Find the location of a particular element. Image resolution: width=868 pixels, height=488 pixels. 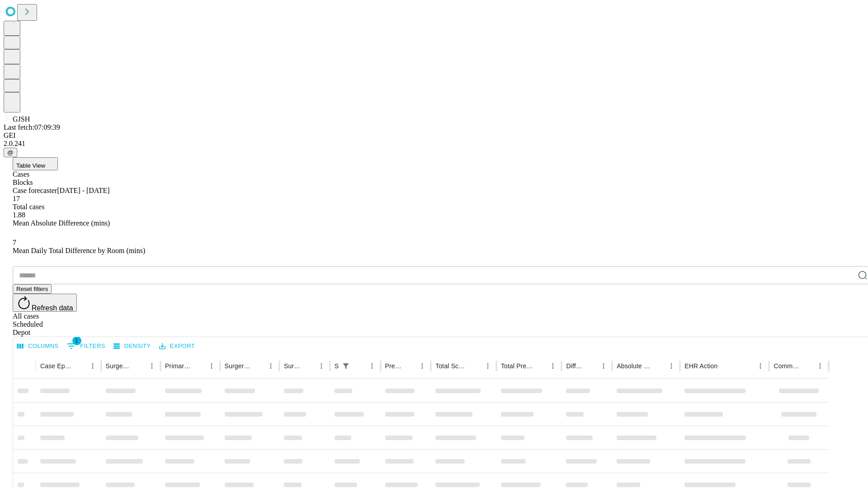

span: 17 is located at coordinates (17, 199).